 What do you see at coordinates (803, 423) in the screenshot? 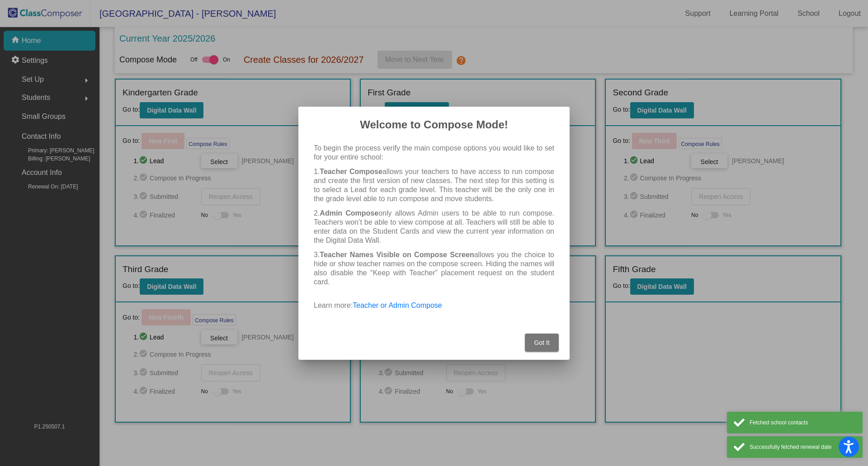
I see `div: Fetched school contacts` at bounding box center [803, 423].